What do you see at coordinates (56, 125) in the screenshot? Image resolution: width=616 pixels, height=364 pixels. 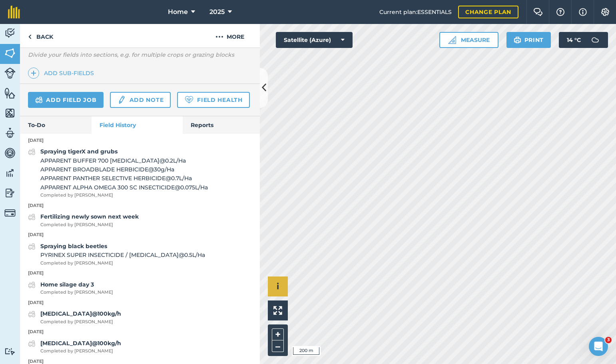 I see `a: To-Do` at bounding box center [56, 125].